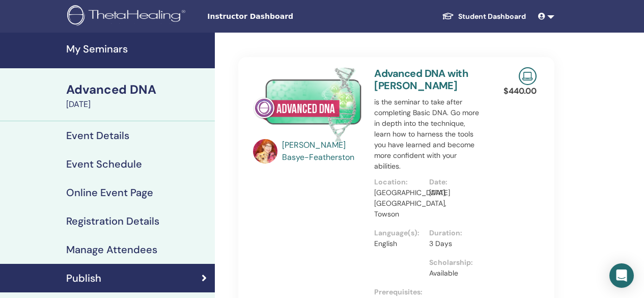 The height and width of the screenshot is (298, 644). I want to click on div: Advanced DNA, so click(137, 90).